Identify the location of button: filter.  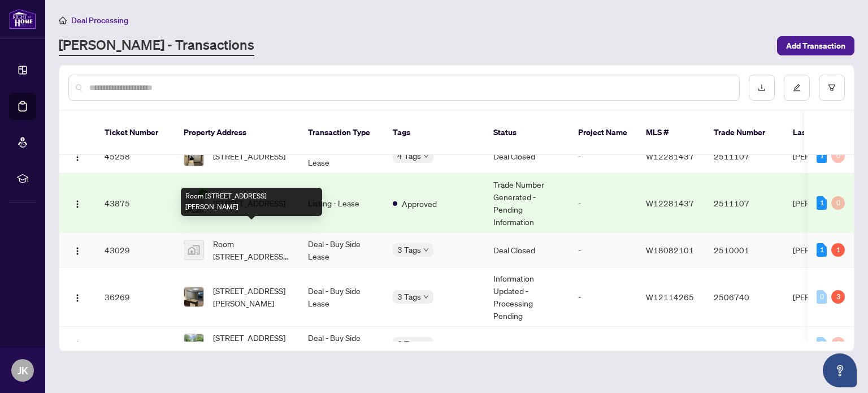
(832, 88).